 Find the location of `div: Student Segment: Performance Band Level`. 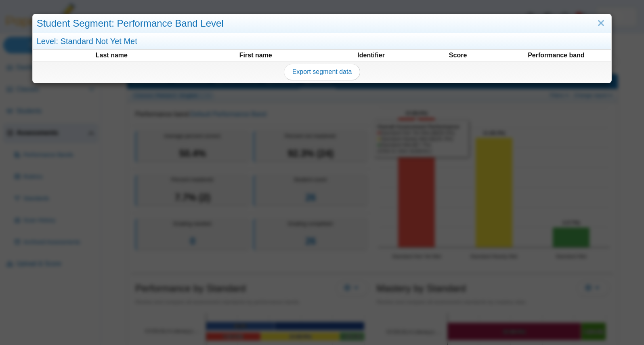

div: Student Segment: Performance Band Level is located at coordinates (322, 24).